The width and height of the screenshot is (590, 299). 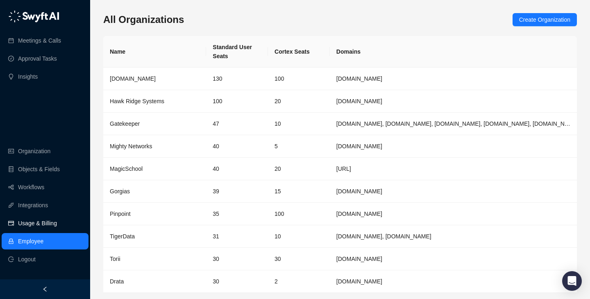 I want to click on span: Gorgias, so click(x=120, y=191).